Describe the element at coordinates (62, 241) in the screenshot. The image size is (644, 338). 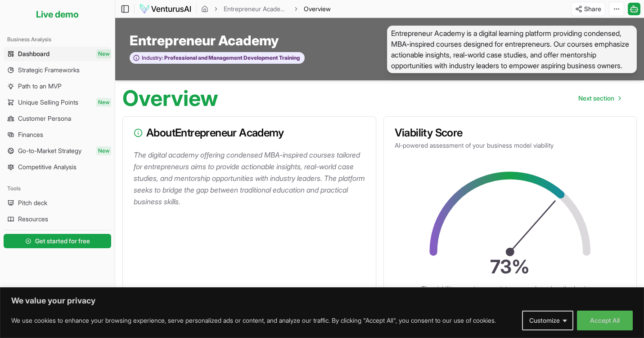
I see `span: Get started for free` at that location.